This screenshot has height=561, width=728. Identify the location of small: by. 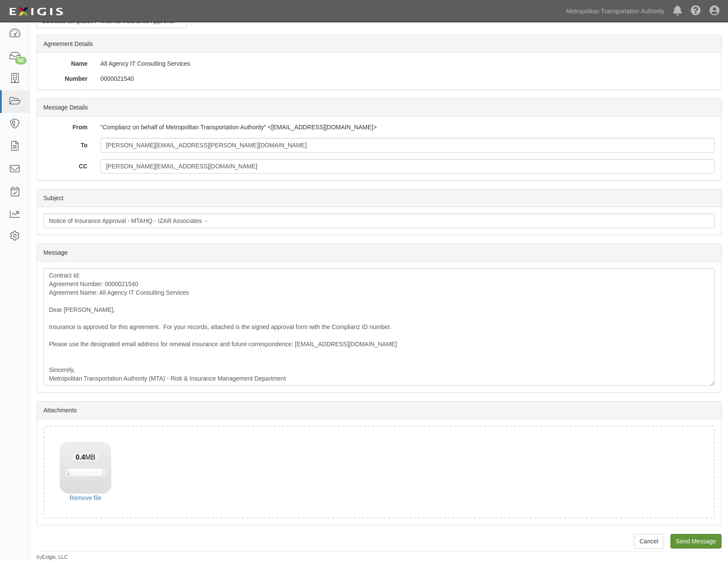
(52, 558).